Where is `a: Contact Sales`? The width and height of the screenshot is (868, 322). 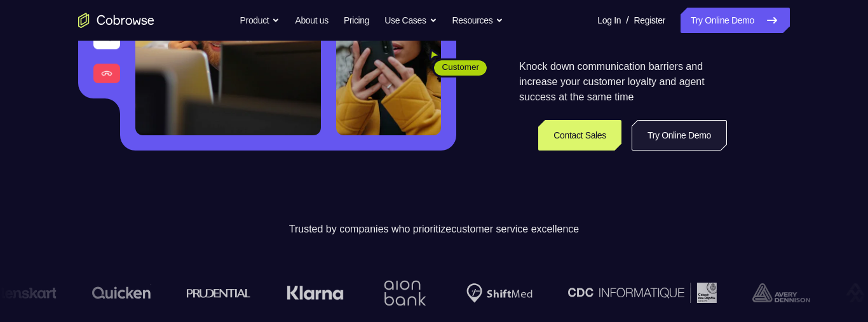
a: Contact Sales is located at coordinates (580, 135).